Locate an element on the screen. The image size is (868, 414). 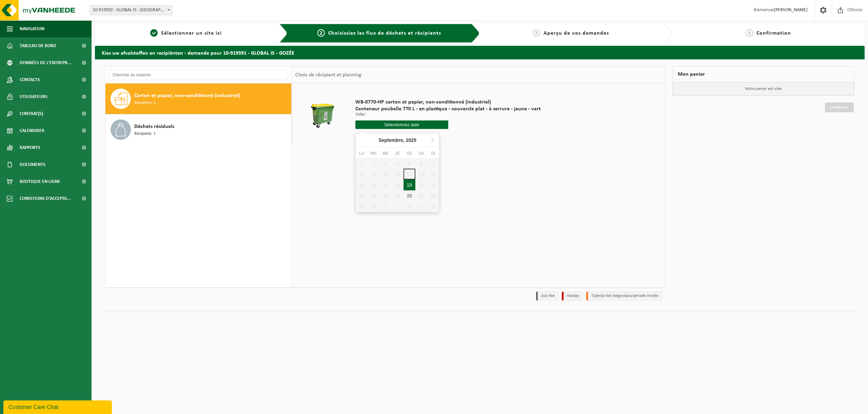
p: Votre panier est vide is located at coordinates (764, 89).